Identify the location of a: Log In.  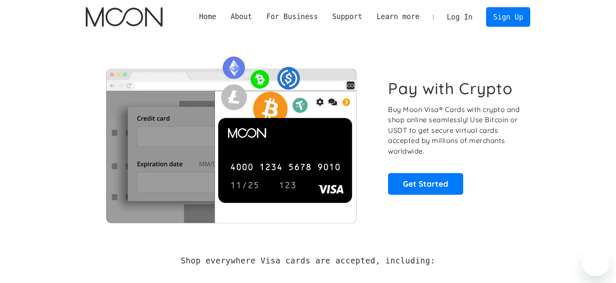
(460, 17).